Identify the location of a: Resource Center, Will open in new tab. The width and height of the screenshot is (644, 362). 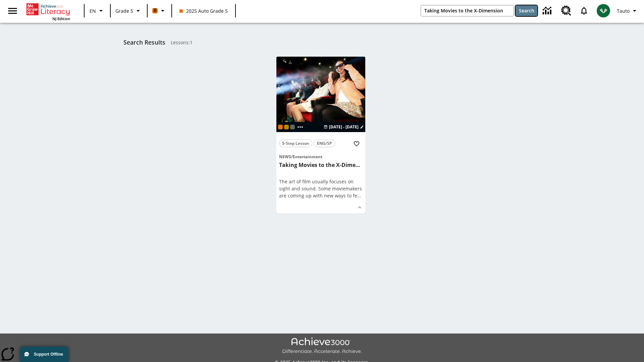
(567, 11).